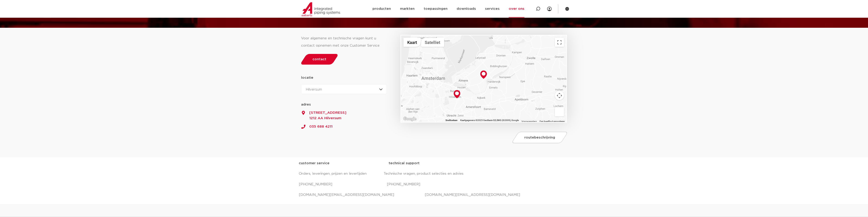 The width and height of the screenshot is (868, 217). Describe the element at coordinates (552, 121) in the screenshot. I see `a: Een kaartfout rapporteren` at that location.